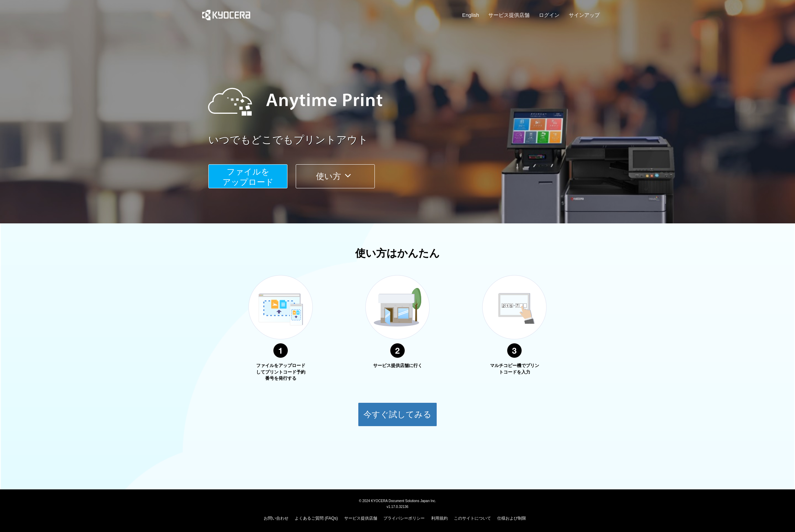 The image size is (795, 532). I want to click on a: サインアップ, so click(584, 14).